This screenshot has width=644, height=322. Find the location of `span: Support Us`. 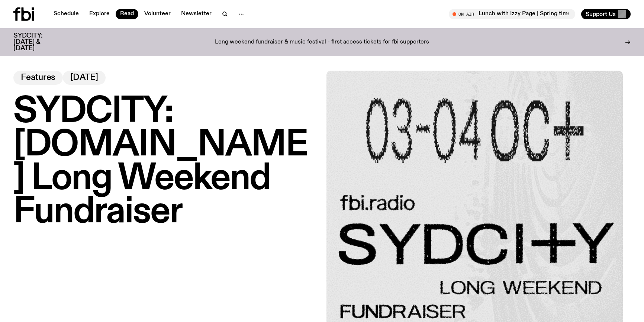

span: Support Us is located at coordinates (600, 14).